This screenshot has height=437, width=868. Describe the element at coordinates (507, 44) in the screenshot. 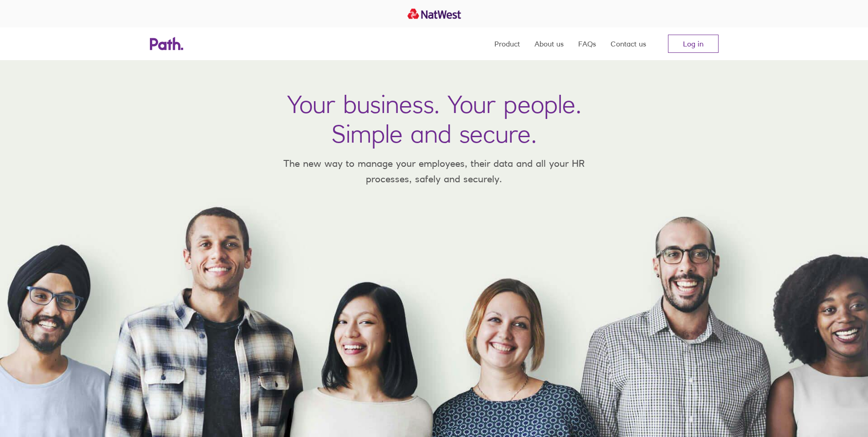

I see `a: Product` at that location.